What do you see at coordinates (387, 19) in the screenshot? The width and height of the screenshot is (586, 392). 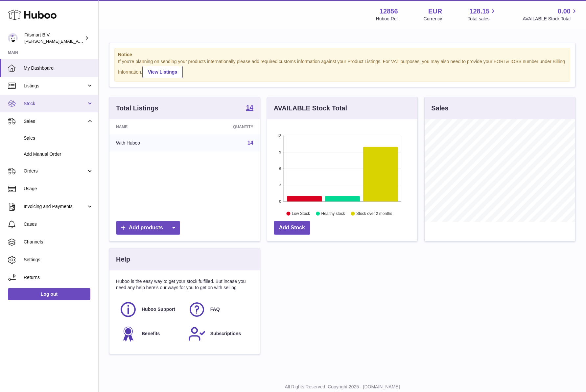 I see `div: Huboo Ref` at bounding box center [387, 19].